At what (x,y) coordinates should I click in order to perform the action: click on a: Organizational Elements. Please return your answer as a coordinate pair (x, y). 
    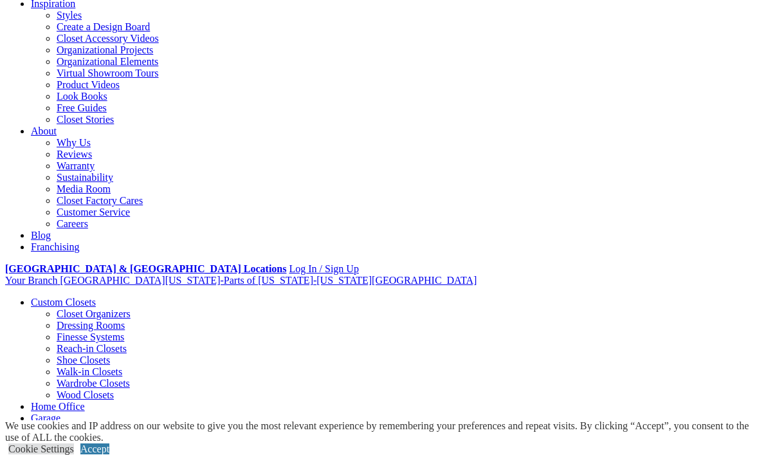
    Looking at the image, I should click on (107, 61).